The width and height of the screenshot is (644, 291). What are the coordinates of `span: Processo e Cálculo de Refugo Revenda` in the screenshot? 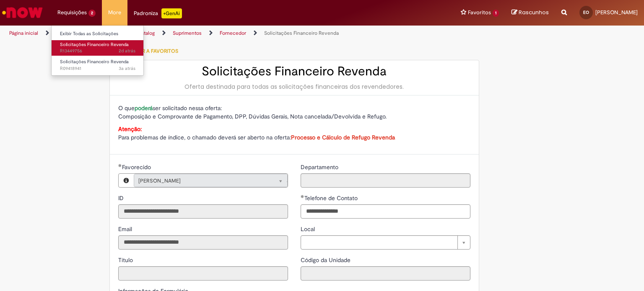 It's located at (343, 137).